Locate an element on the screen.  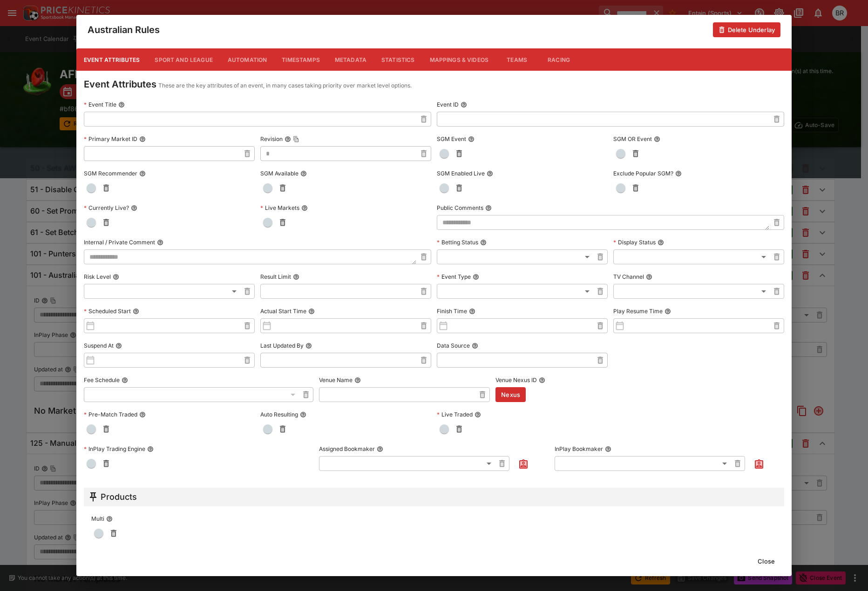
button: Teams is located at coordinates (517, 59).